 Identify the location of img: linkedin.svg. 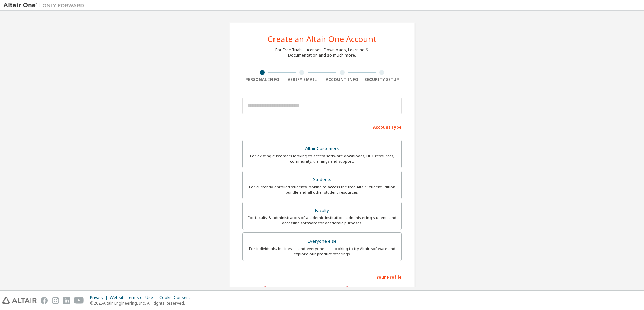
(66, 300).